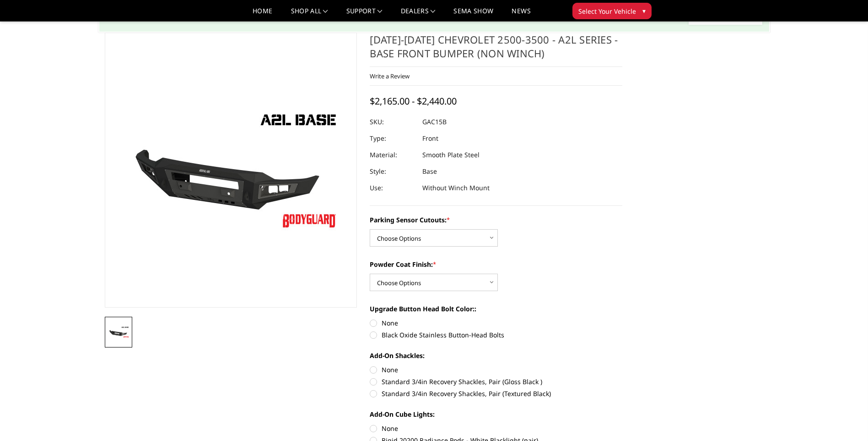 This screenshot has height=441, width=868. What do you see at coordinates (231, 170) in the screenshot?
I see `a: 2015-2019 Chevrolet 2500-3500 - A2L Series - Base Front Bumper (Non Winch)` at bounding box center [231, 170].